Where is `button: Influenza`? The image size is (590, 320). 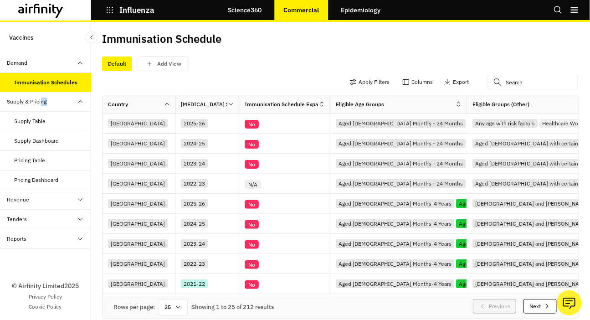 button: Influenza is located at coordinates (130, 10).